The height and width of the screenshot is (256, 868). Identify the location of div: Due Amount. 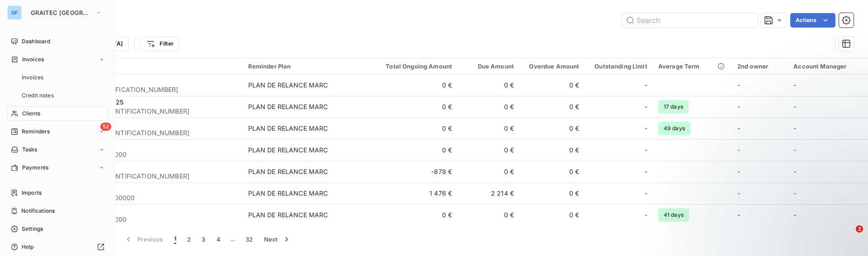
(489, 66).